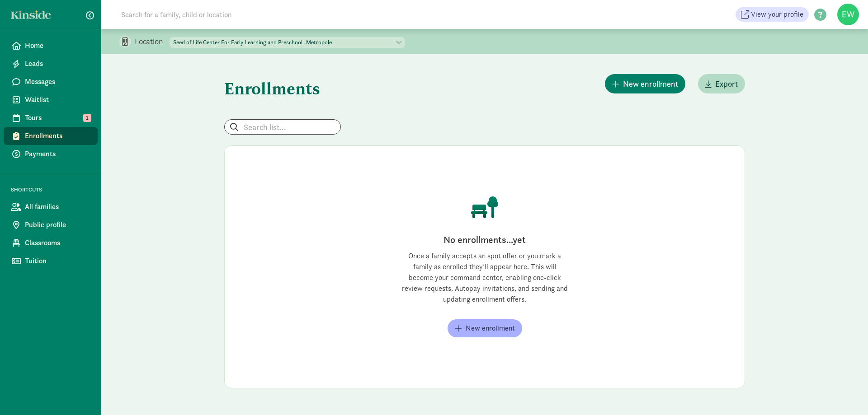  Describe the element at coordinates (57, 64) in the screenshot. I see `span: Leads` at that location.